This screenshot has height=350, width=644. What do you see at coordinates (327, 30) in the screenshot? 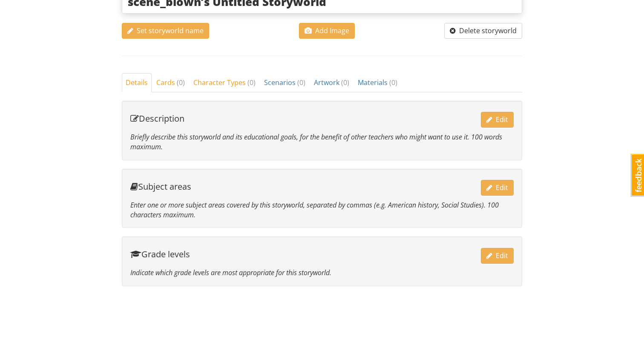
I see `span: Add Image` at bounding box center [327, 30].